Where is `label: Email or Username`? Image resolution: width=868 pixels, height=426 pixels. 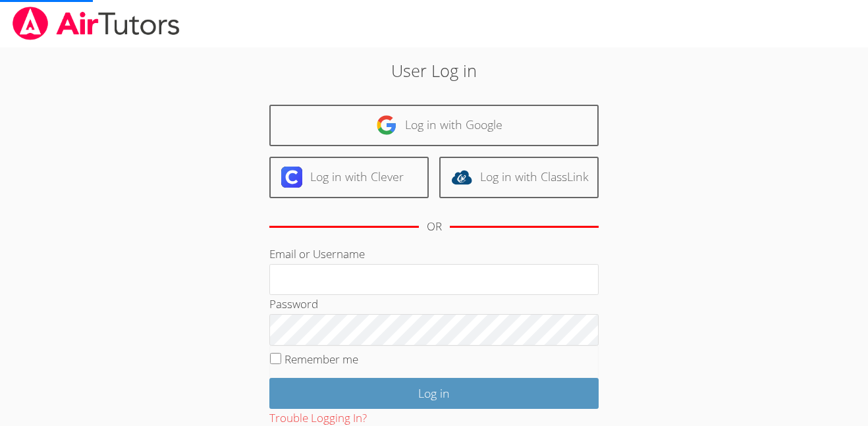
label: Email or Username is located at coordinates (317, 253).